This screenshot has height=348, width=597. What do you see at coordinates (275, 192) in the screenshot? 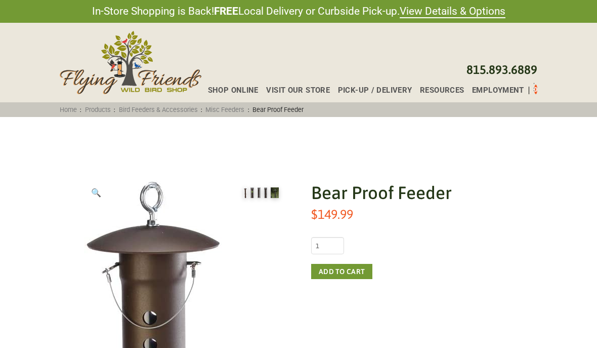
I see `img: Bear Proof Feeder - Image 5` at bounding box center [275, 192].